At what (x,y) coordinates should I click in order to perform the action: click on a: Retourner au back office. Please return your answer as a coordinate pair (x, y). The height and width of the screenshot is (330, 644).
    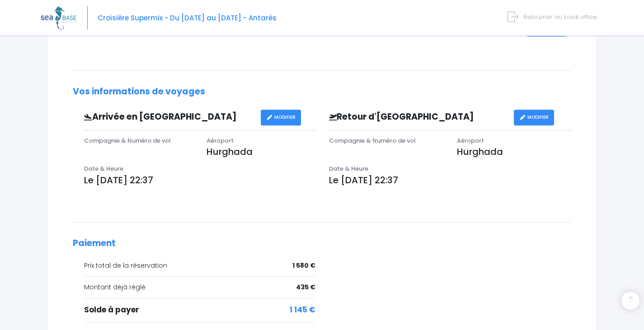
    Looking at the image, I should click on (554, 16).